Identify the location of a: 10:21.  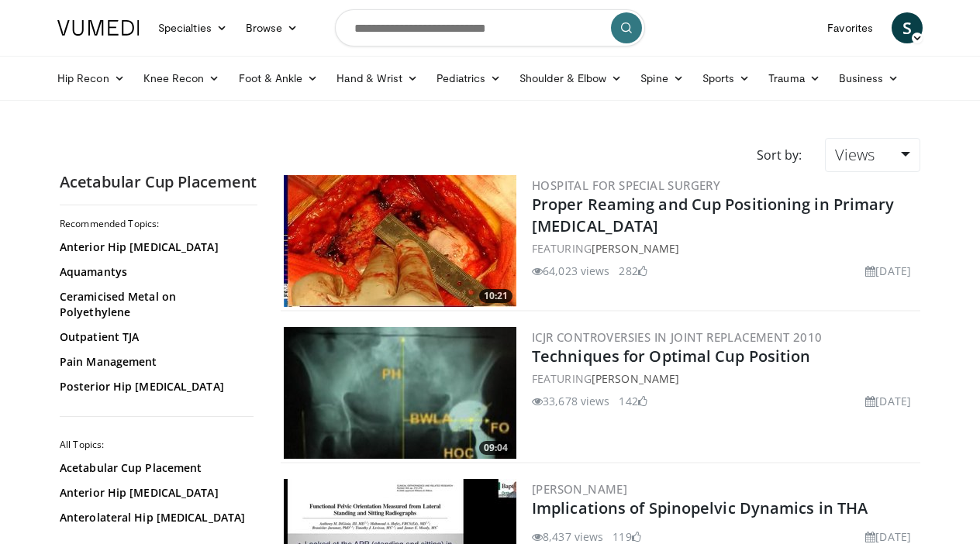
(400, 241).